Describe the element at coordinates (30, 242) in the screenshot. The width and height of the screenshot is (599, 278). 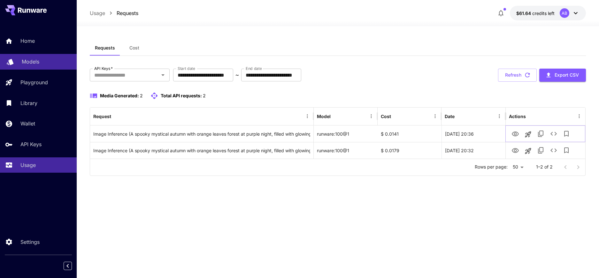
I see `p: Settings` at that location.